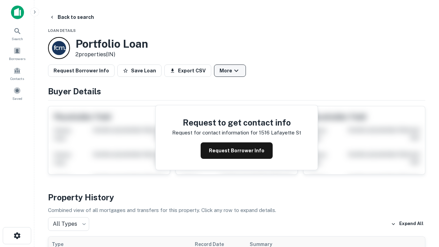  What do you see at coordinates (69, 224) in the screenshot?
I see `div: All Types` at bounding box center [69, 224].